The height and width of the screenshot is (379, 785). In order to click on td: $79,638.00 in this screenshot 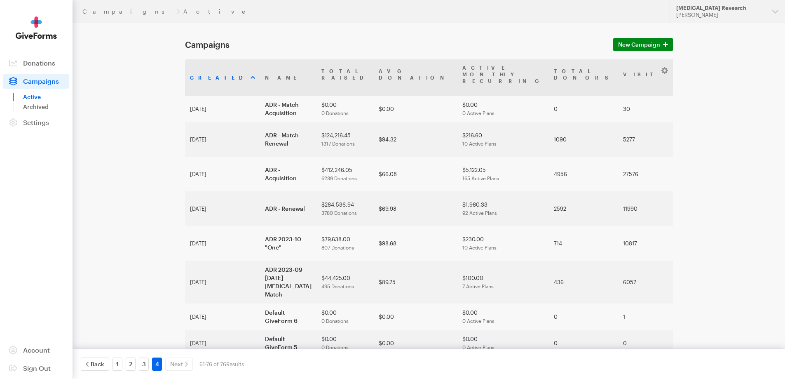, I will do `click(345, 243)`.